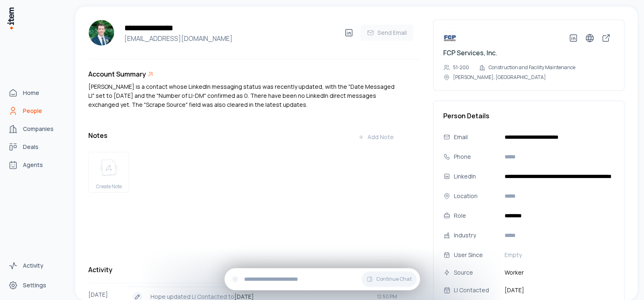  I want to click on a: Activity, so click(36, 266).